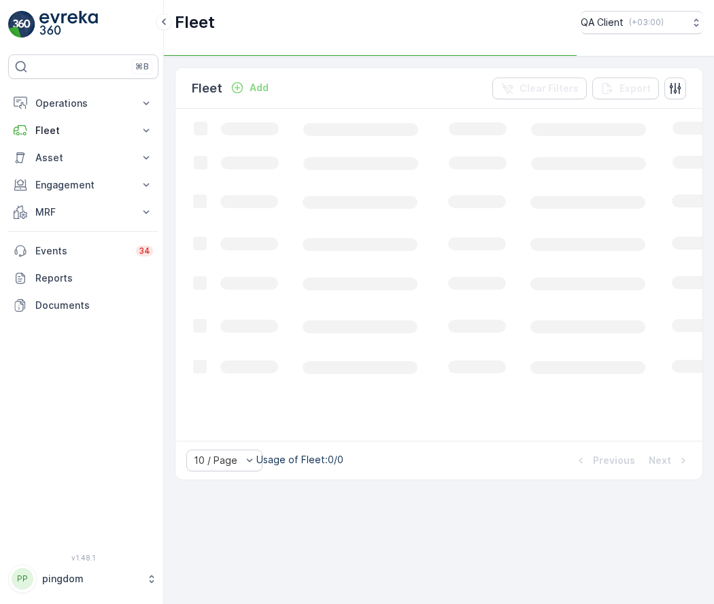  Describe the element at coordinates (626, 88) in the screenshot. I see `button: Export` at that location.